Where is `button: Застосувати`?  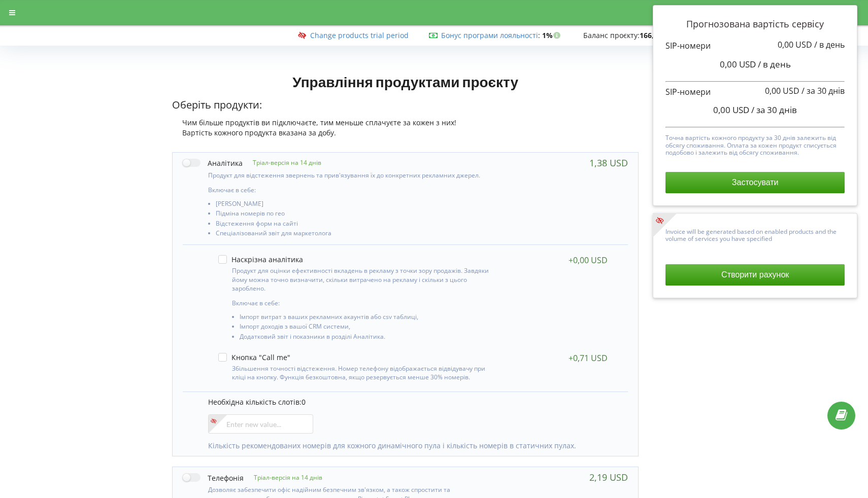 button: Застосувати is located at coordinates (755, 182).